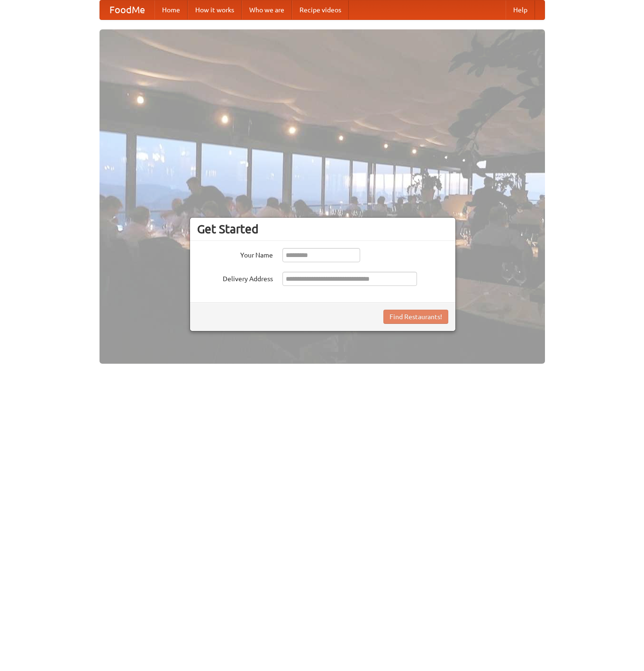 This screenshot has height=671, width=644. I want to click on h3: Get Started, so click(323, 229).